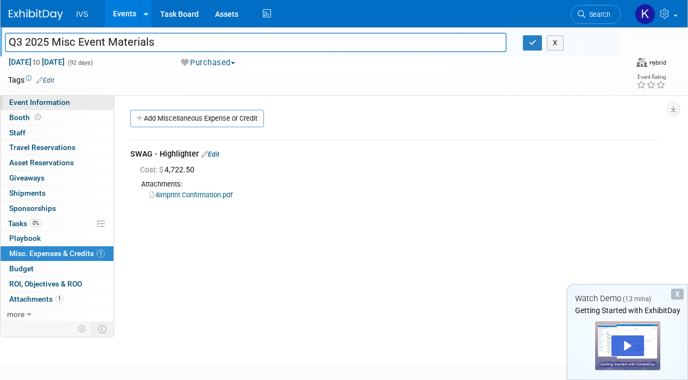 The image size is (688, 380). Describe the element at coordinates (627, 310) in the screenshot. I see `div: Getting Started with ExhibitDay` at that location.